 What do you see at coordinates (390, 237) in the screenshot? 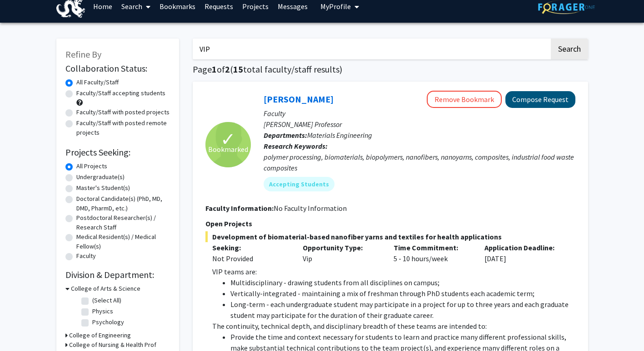
I see `span: Development of biomaterial-based nanofiber yarns and textiles for health applications` at bounding box center [390, 237].